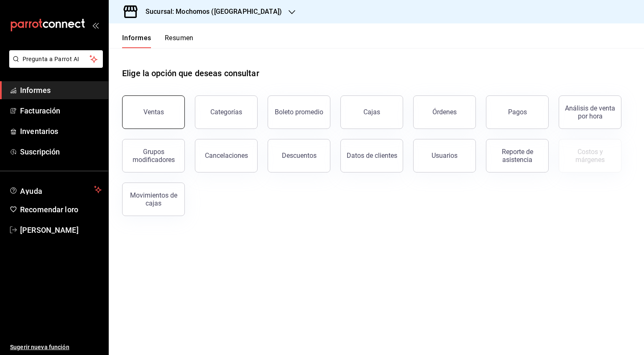  Describe the element at coordinates (299, 155) in the screenshot. I see `font: Descuentos` at that location.